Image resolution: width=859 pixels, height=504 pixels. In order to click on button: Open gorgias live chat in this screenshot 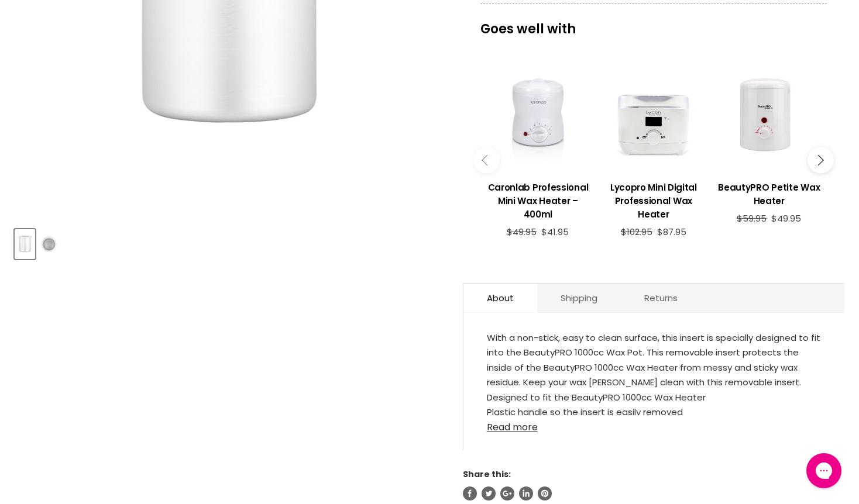, I will do `click(24, 22)`.